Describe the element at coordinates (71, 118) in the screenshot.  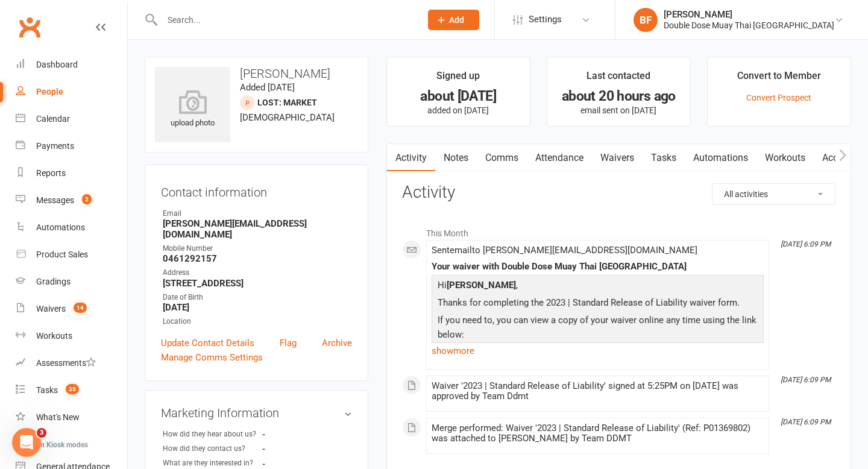
I see `a: Calendar` at that location.